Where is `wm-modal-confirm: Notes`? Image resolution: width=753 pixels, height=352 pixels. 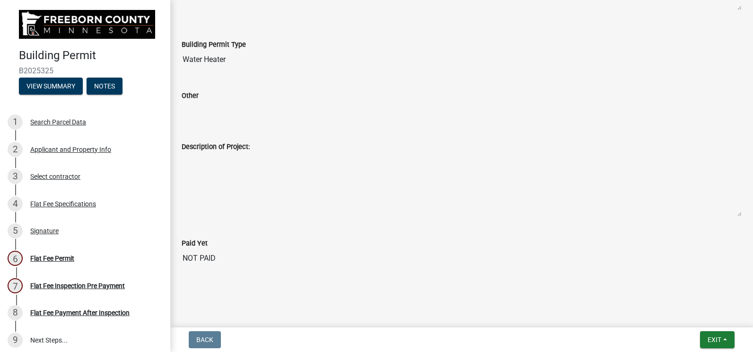
wm-modal-confirm: Notes is located at coordinates (105, 87).